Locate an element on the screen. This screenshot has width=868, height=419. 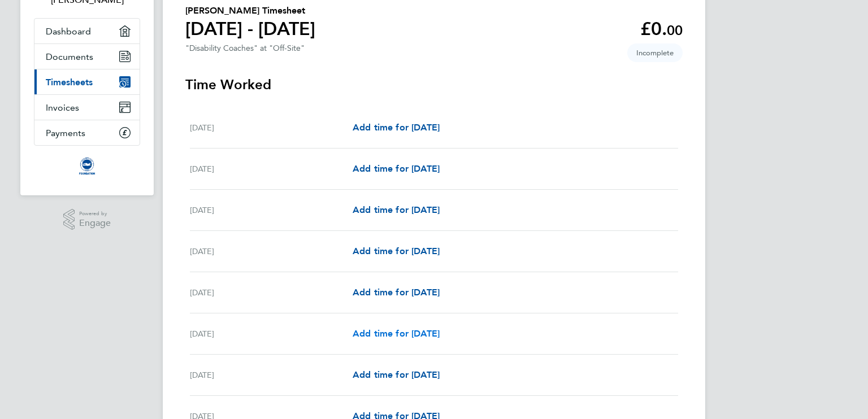
span: This timesheet is Incomplete. is located at coordinates (655, 52).